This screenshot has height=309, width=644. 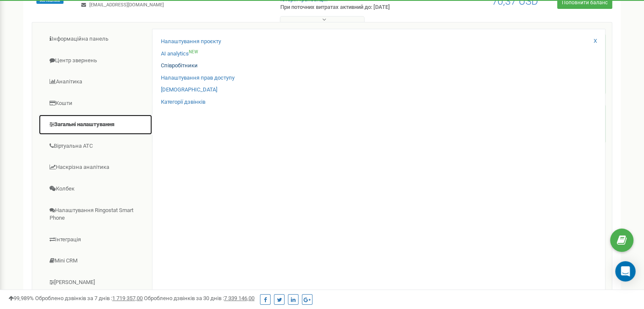 I want to click on span: Оброблено дзвінків за 7 днів :, so click(x=89, y=298).